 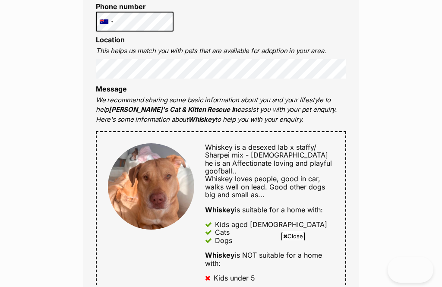 I want to click on label: Location, so click(x=110, y=40).